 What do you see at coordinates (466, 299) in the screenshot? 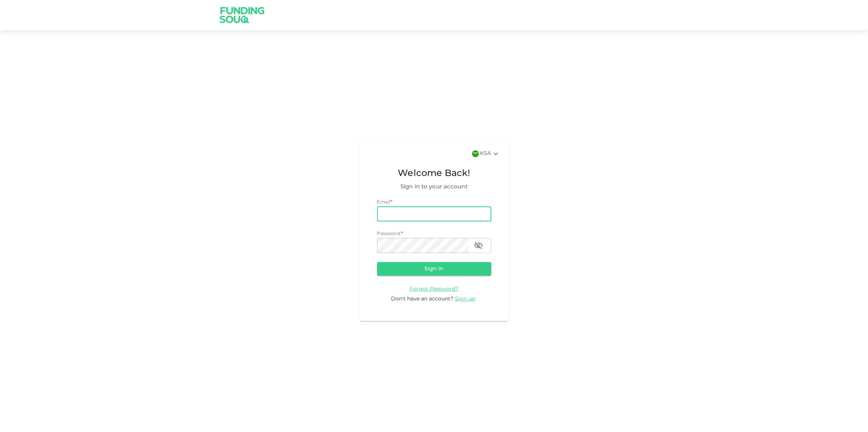
I see `span: Sign up` at bounding box center [466, 299].